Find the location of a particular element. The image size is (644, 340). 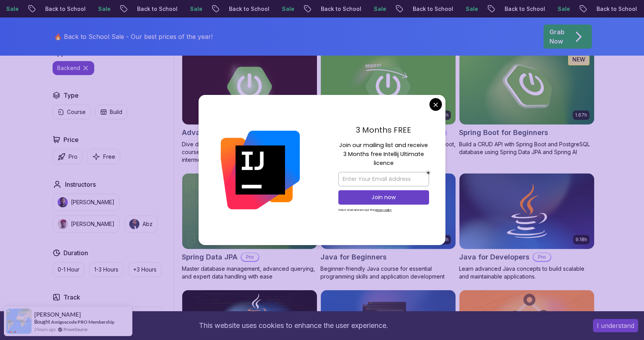

a: Advanced Spring Boot card5.18hAdvanced Spring BootProDive deep into Spring Boot with our advanced... is located at coordinates (250, 106).